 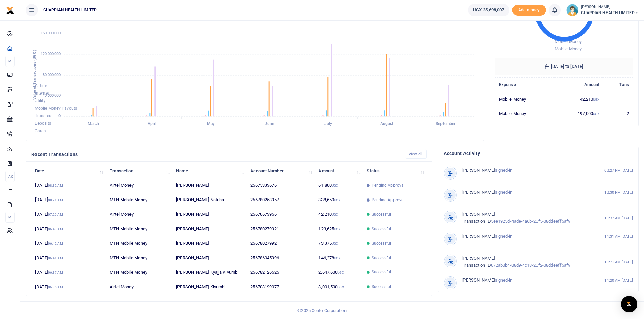 I want to click on td: 256780253957, so click(x=281, y=200).